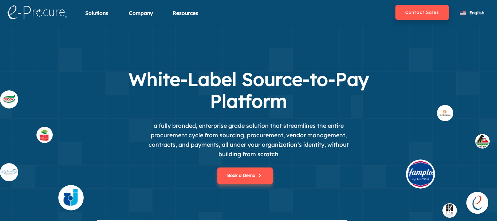 The height and width of the screenshot is (221, 497). What do you see at coordinates (445, 112) in the screenshot?
I see `img: buyer_rel.svg` at bounding box center [445, 112].